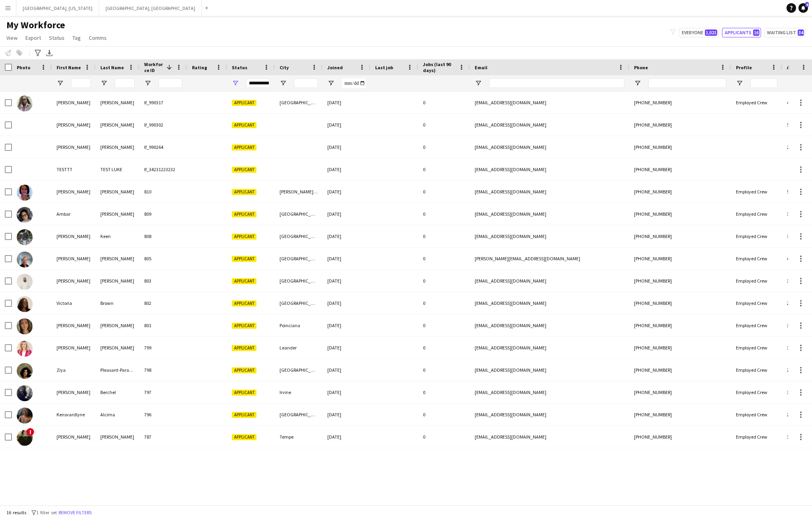 This screenshot has height=519, width=812. What do you see at coordinates (25, 237) in the screenshot?
I see `img: John Keen` at bounding box center [25, 237].